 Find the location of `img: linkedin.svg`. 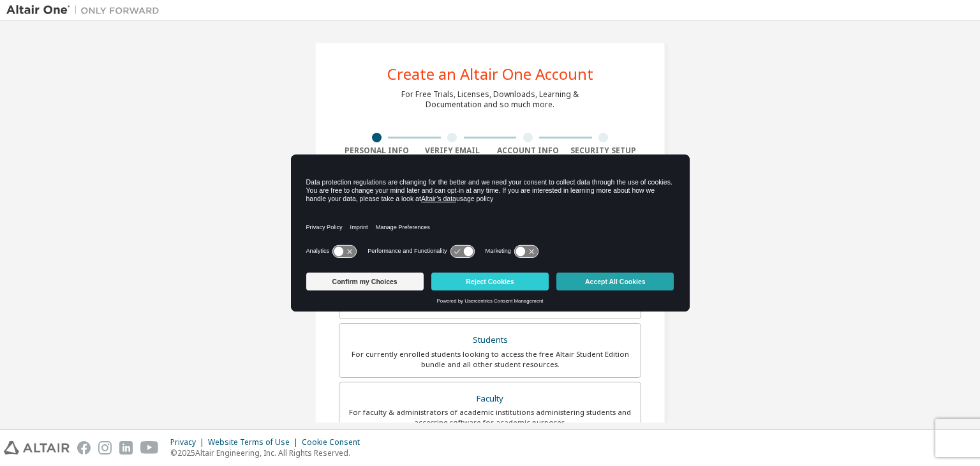

img: linkedin.svg is located at coordinates (125, 448).